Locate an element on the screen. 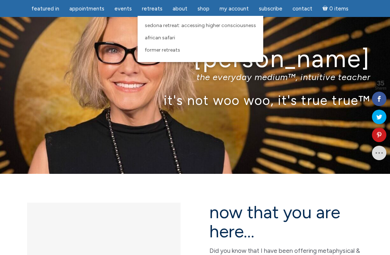  span: 35 is located at coordinates (381, 83).